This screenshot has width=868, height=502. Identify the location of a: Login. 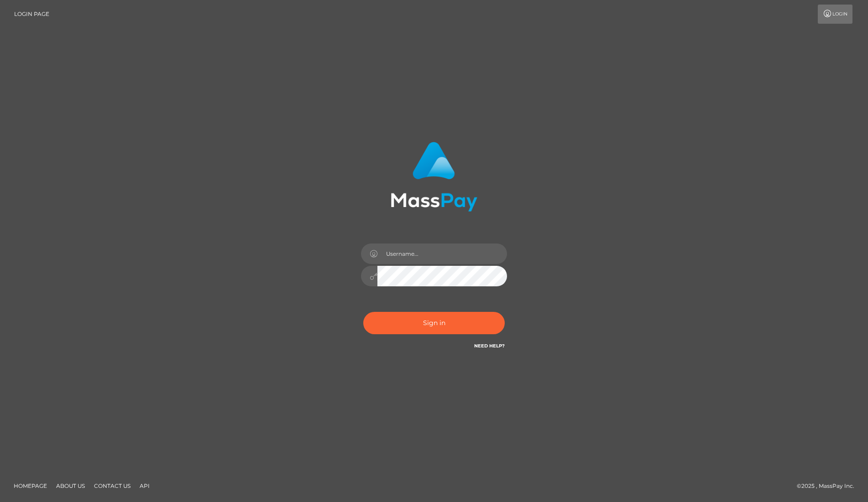
(836, 14).